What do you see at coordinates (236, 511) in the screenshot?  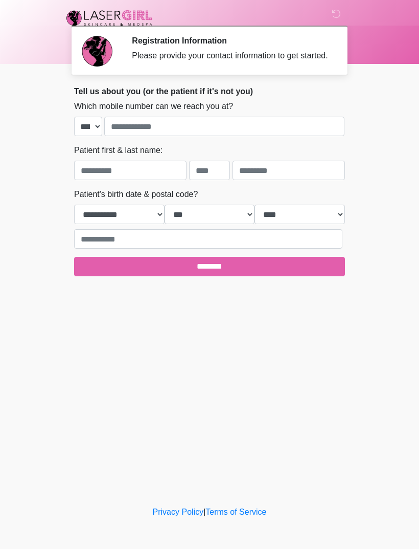 I see `a: Terms of Service` at bounding box center [236, 511].